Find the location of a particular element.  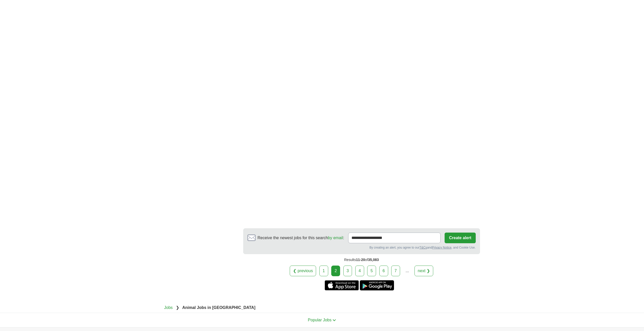

a: ❮ previous is located at coordinates (303, 271).